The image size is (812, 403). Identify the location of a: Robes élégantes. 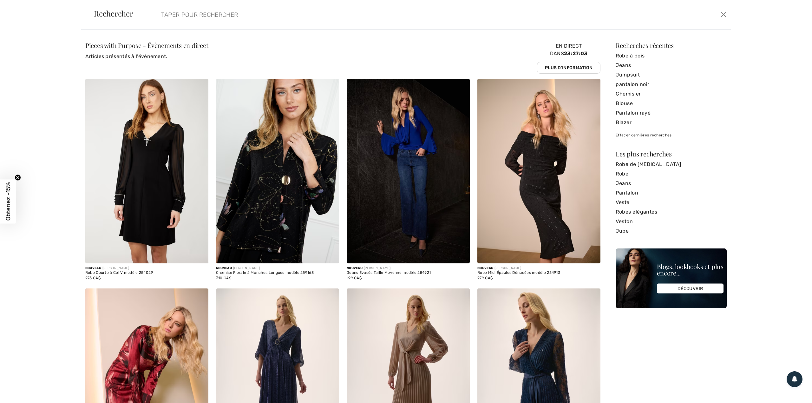
(671, 212).